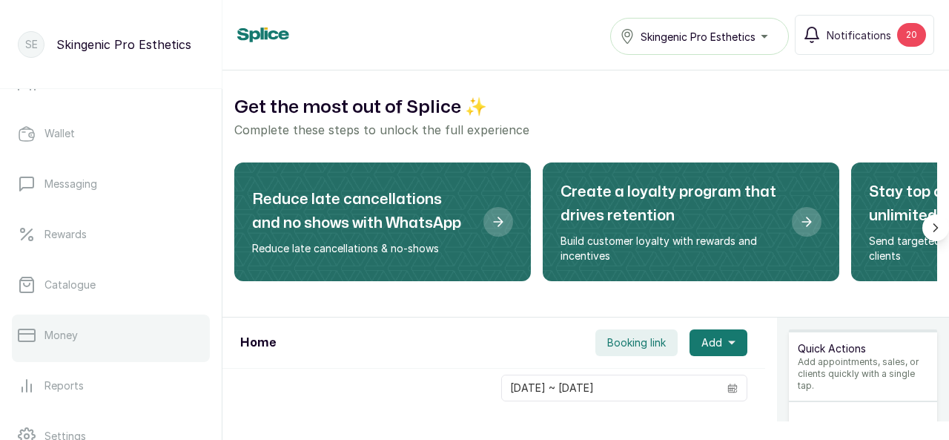 The image size is (949, 440). Describe the element at coordinates (864, 35) in the screenshot. I see `button: Notifications20` at that location.